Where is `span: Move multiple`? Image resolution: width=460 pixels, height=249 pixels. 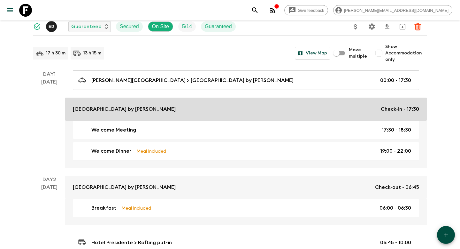
span: Move multiple is located at coordinates (358, 53).